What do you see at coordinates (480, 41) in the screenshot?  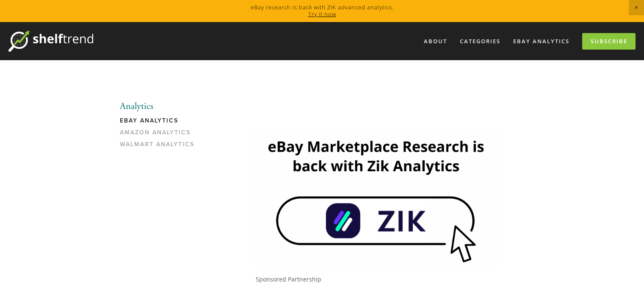 I see `div: Categories` at bounding box center [480, 41].